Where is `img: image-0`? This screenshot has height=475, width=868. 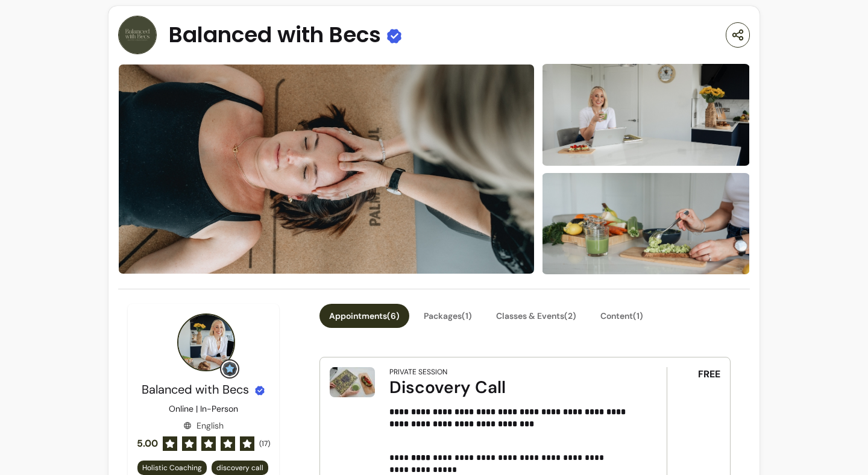
img: image-0 is located at coordinates (326, 169).